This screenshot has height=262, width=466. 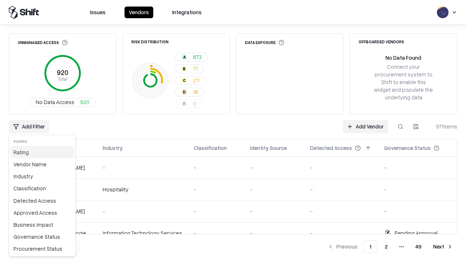 I want to click on div: Rating, so click(x=42, y=152).